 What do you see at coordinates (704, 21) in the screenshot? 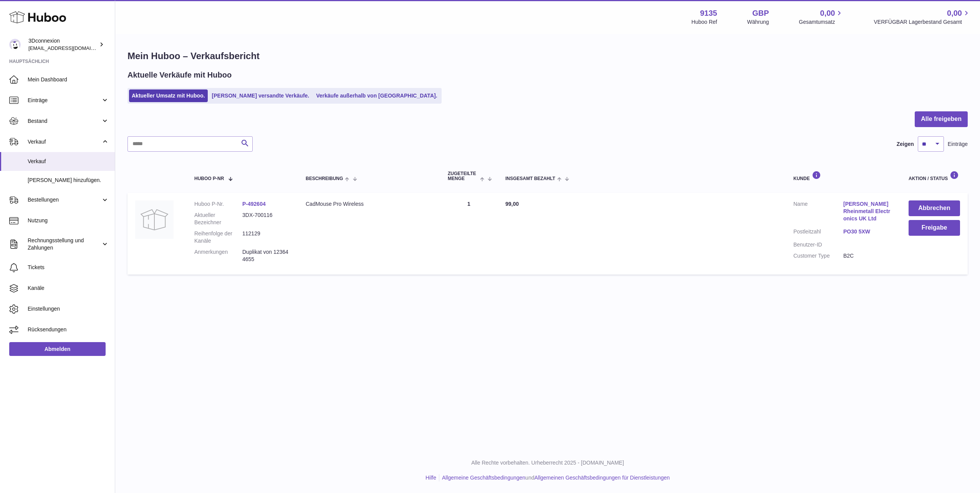
I see `div: Huboo Ref` at bounding box center [704, 21].